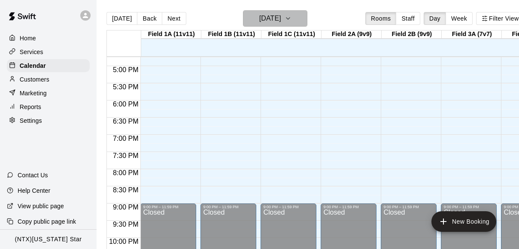  What do you see at coordinates (34, 79) in the screenshot?
I see `p: Customers` at bounding box center [34, 79].